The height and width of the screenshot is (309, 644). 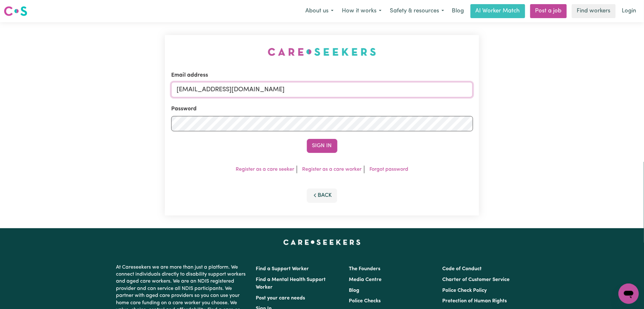 I want to click on a: Find a Support Worker, so click(x=282, y=268).